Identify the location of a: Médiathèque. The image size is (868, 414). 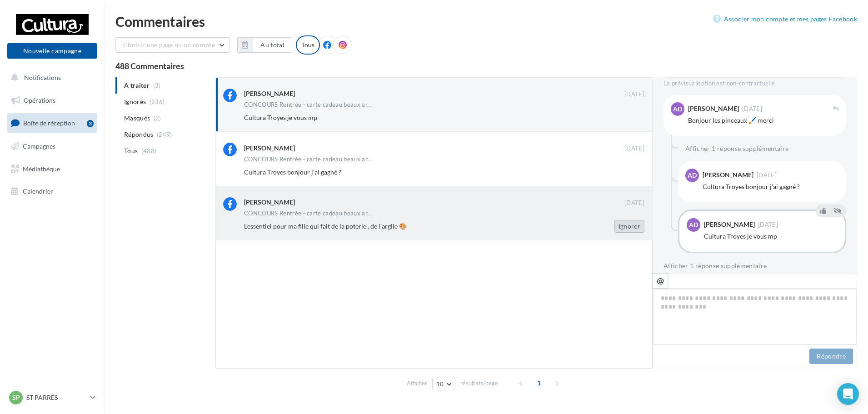
(52, 169).